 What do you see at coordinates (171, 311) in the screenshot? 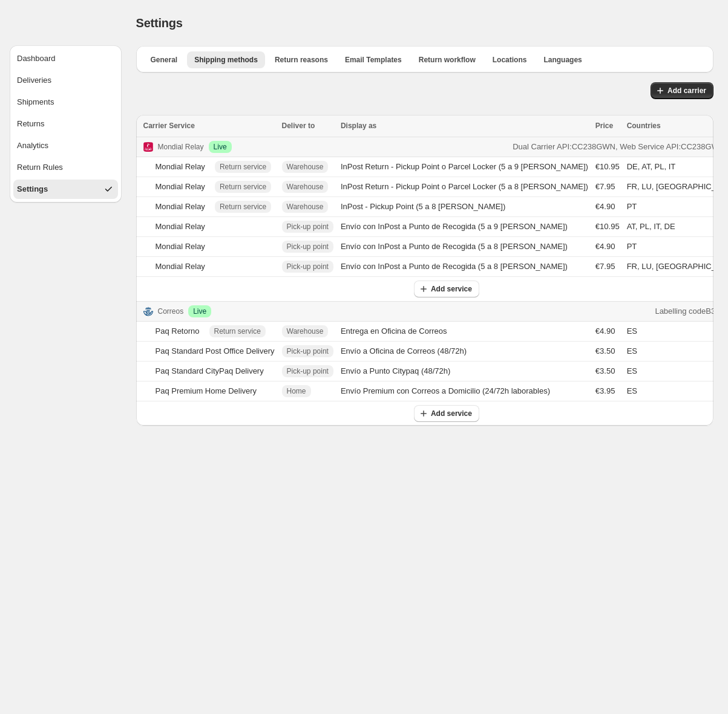
I see `p: Correos` at bounding box center [171, 311].